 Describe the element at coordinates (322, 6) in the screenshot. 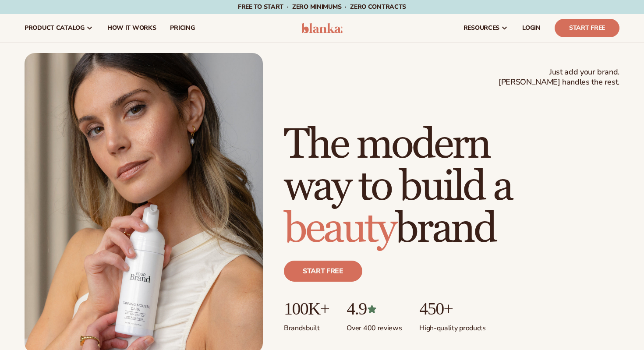

I see `span: Free to start · ZERO minimums · ZERO contracts` at that location.